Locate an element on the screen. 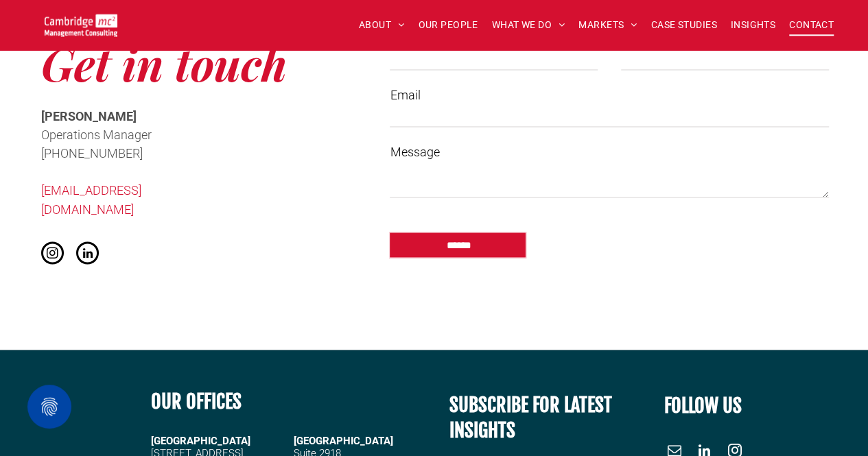  span: Operations Manager is located at coordinates (96, 134).